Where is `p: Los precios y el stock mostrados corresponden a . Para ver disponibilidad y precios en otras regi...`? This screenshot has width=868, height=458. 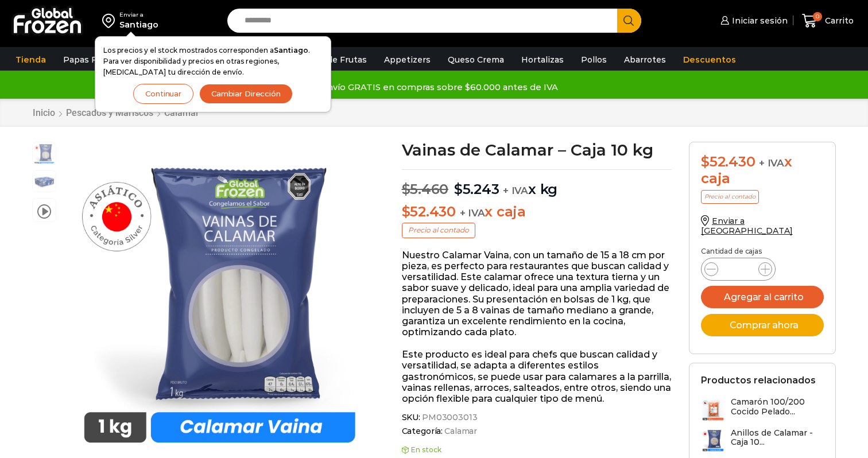
p: Los precios y el stock mostrados corresponden a . Para ver disponibilidad y precios en otras regi... is located at coordinates (213, 61).